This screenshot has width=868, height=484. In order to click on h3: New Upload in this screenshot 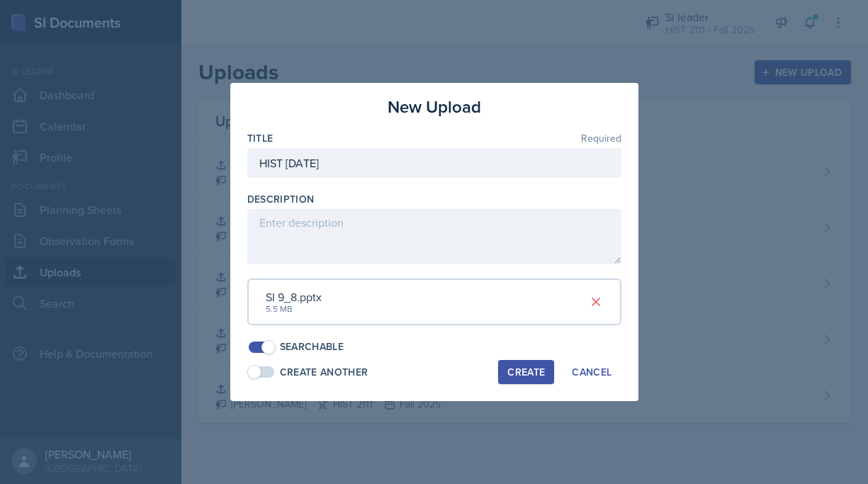, I will do `click(434, 107)`.